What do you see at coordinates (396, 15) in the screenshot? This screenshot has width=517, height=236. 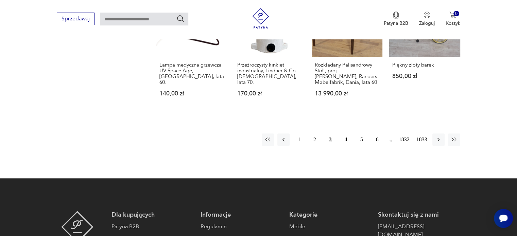 I see `img: Ikona medalu` at bounding box center [396, 15].